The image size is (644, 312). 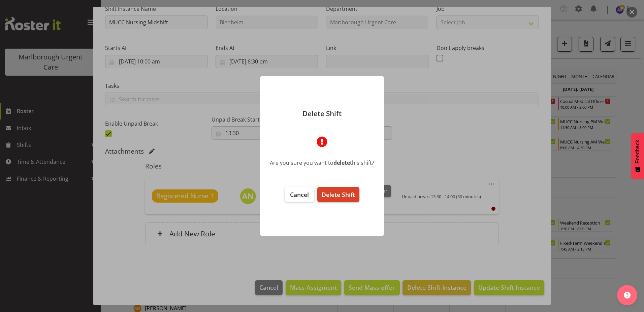 I want to click on span: Delete Shift, so click(x=338, y=194).